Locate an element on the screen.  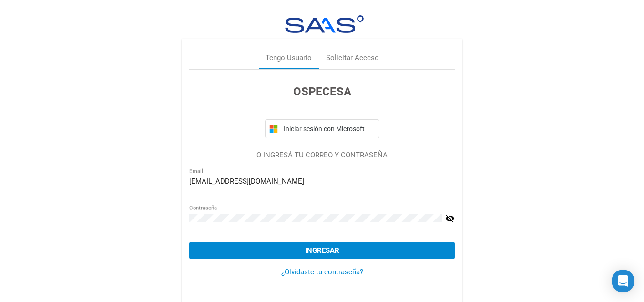
button: Ingresar is located at coordinates (322, 251).